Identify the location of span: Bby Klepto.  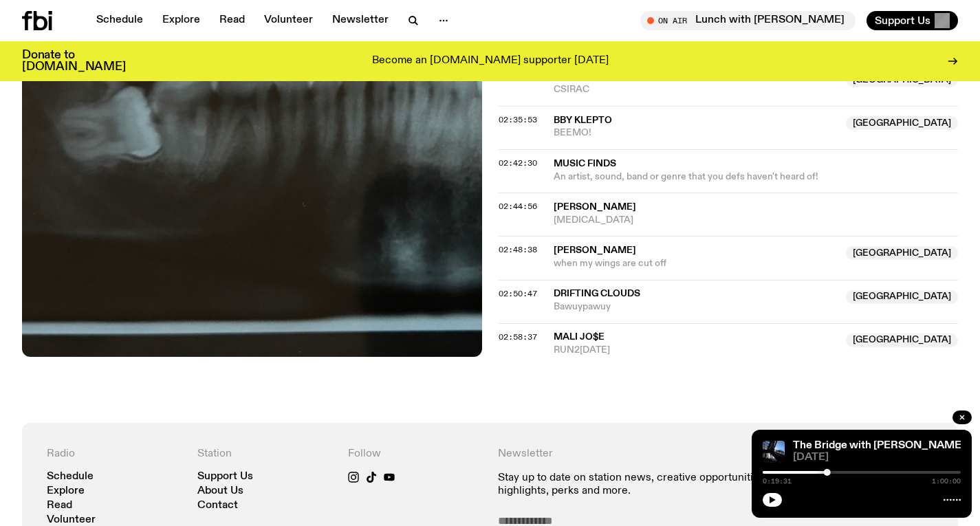
(582, 120).